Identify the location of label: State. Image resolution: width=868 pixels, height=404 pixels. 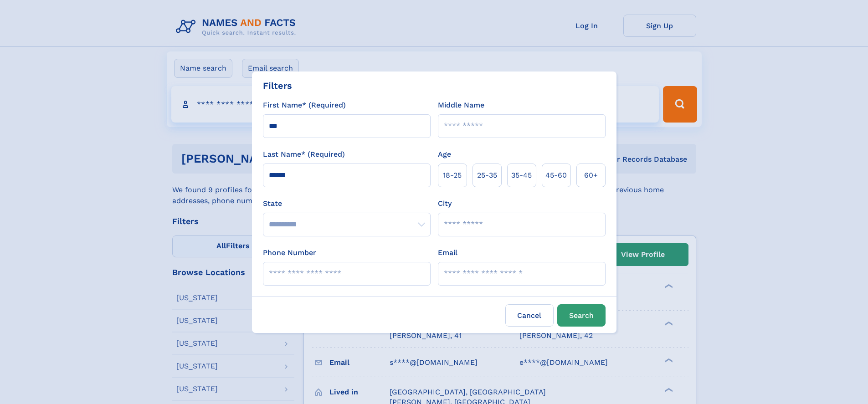
(346, 204).